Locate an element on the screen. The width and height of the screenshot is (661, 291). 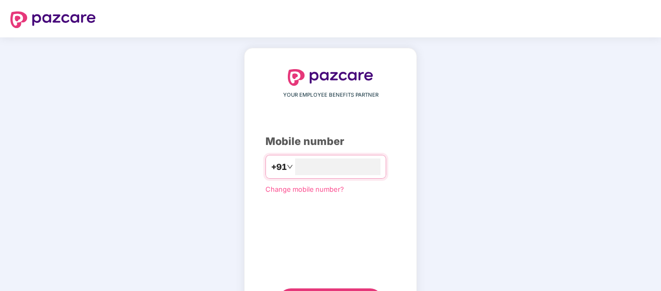
span: YOUR EMPLOYEE BENEFITS PARTNER is located at coordinates (330, 95).